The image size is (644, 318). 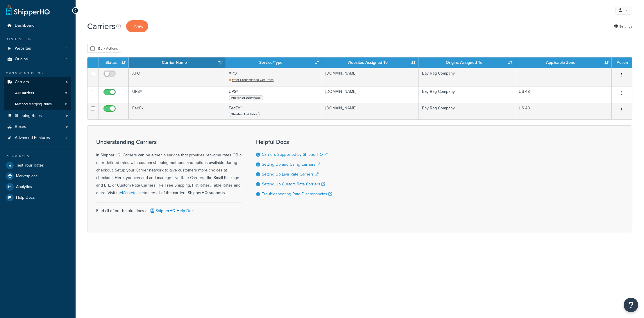 I want to click on span: Test Your Rates, so click(x=30, y=165).